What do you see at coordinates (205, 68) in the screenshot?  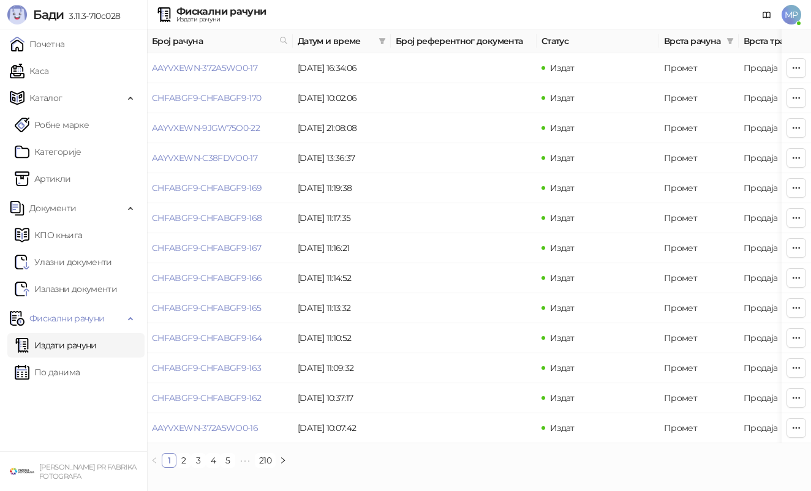 I see `a: AAYVXEWN-372A5WO0-17` at bounding box center [205, 68].